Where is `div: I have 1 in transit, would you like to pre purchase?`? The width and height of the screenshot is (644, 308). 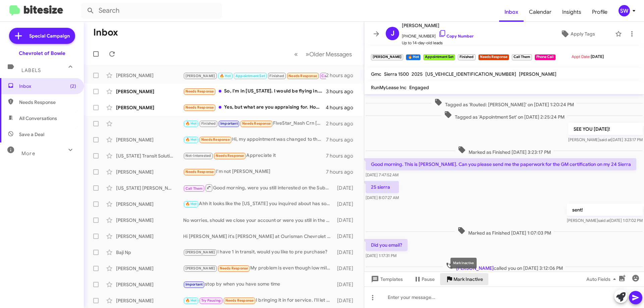 div: I have 1 in transit, would you like to pre purchase? is located at coordinates (258, 252).